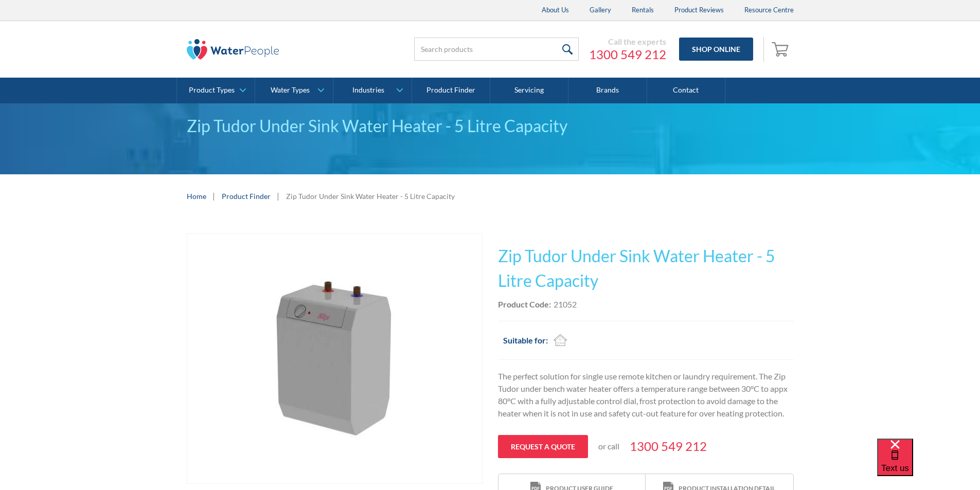 The height and width of the screenshot is (490, 980). I want to click on span: Text us, so click(18, 29).